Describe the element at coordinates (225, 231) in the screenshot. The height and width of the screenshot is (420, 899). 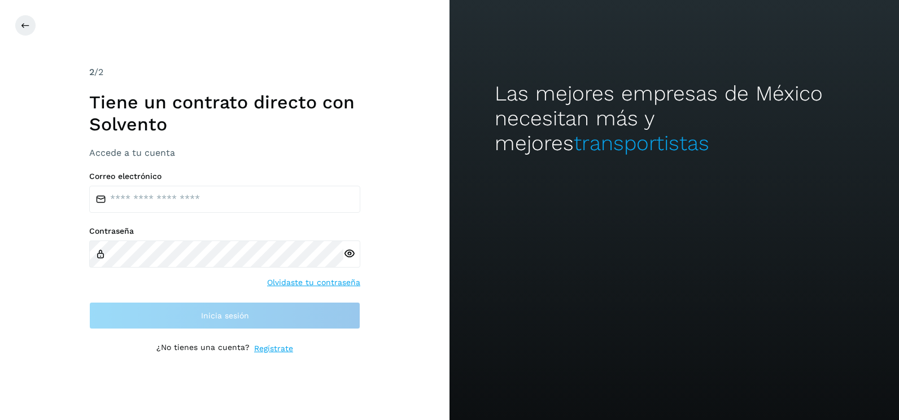
I see `label: Contraseña` at that location.